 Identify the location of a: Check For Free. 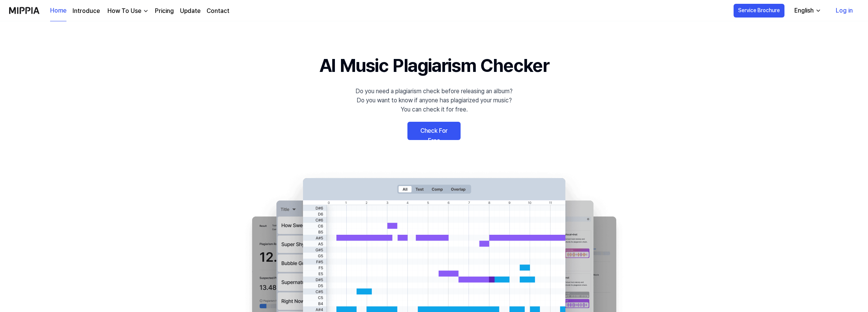
(434, 131).